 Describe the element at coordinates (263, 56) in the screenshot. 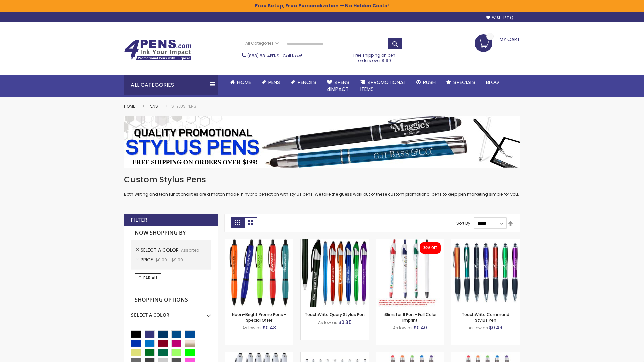

I see `a: (888) 88-4PENS` at that location.